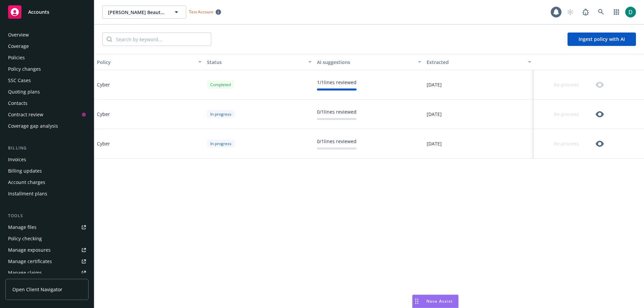 This screenshot has height=308, width=644. Describe the element at coordinates (585, 12) in the screenshot. I see `a: Report a Bug` at that location.